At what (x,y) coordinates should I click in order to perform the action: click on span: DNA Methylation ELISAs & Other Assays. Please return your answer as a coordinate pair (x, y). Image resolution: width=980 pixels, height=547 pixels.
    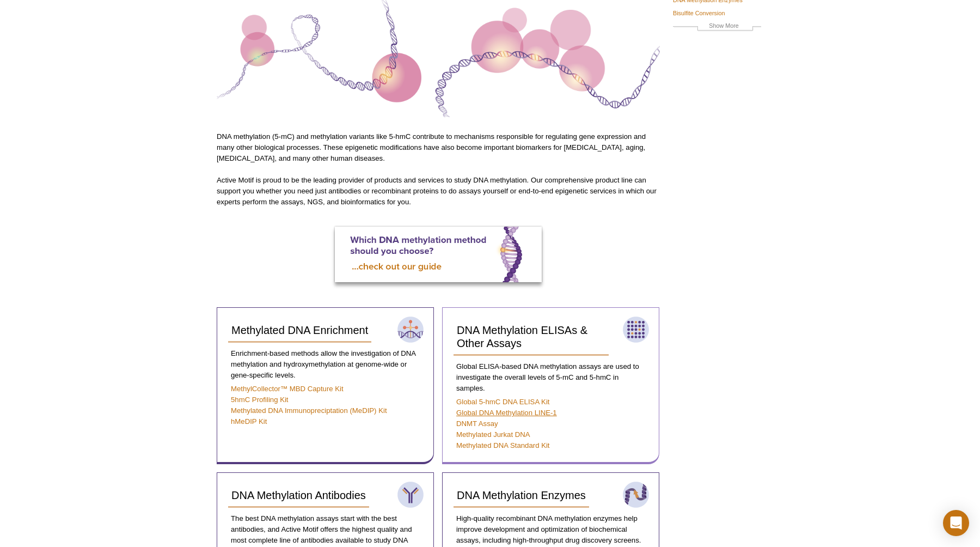
    Looking at the image, I should click on (523, 336).